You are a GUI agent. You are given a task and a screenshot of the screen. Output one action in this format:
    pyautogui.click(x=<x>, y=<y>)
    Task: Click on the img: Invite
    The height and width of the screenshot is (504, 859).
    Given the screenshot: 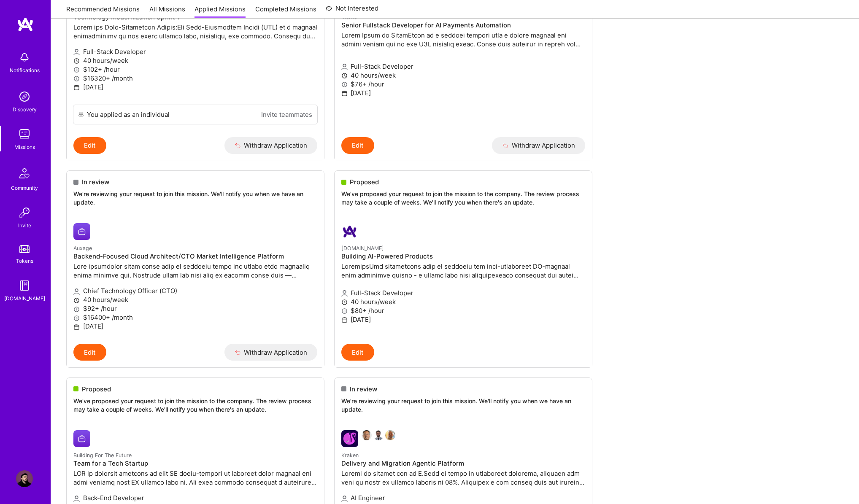 What is the action you would take?
    pyautogui.click(x=24, y=212)
    